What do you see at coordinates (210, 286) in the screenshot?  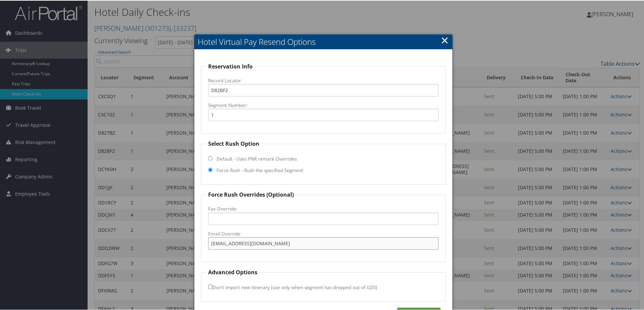 I see `input: Don't import new itinerary (use only when segment has dropped out of GDS)` at bounding box center [210, 286].